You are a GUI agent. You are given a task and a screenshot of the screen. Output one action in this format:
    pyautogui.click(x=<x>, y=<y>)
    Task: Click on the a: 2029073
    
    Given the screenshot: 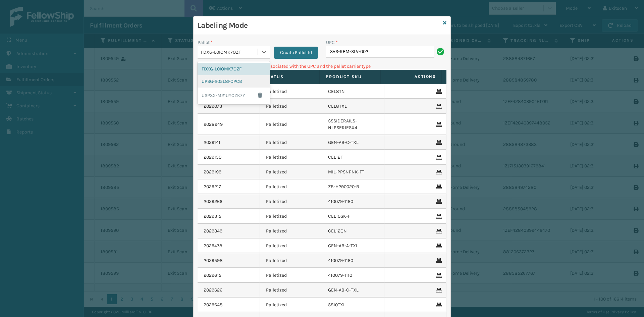 What is the action you would take?
    pyautogui.click(x=213, y=107)
    